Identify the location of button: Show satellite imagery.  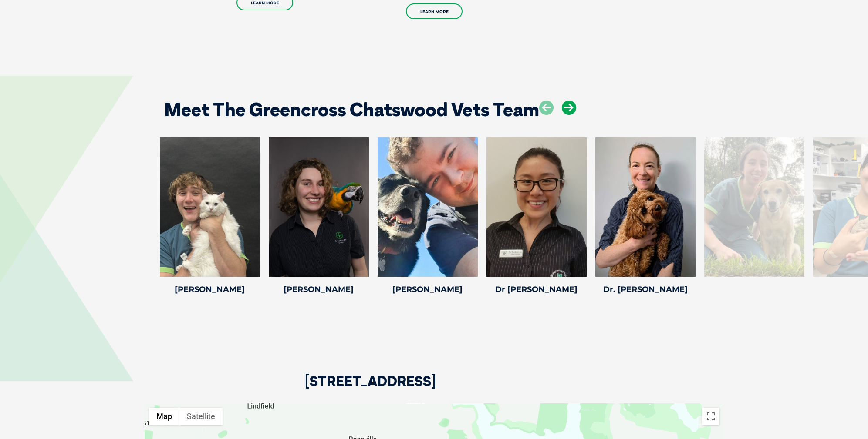
(201, 417).